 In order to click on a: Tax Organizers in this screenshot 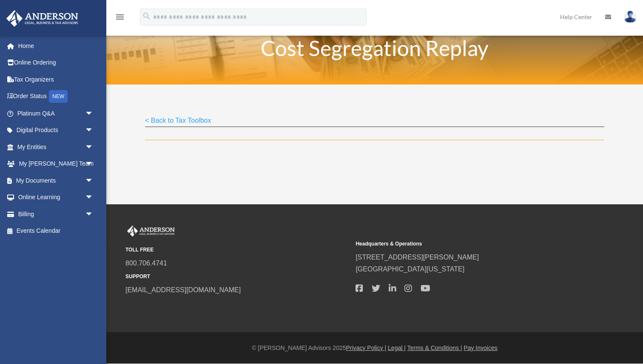, I will do `click(56, 80)`.